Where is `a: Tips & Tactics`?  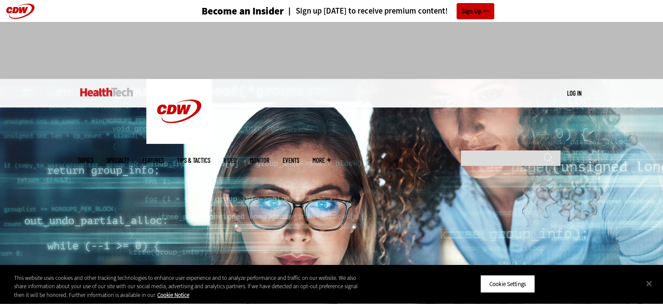
a: Tips & Tactics is located at coordinates (194, 160).